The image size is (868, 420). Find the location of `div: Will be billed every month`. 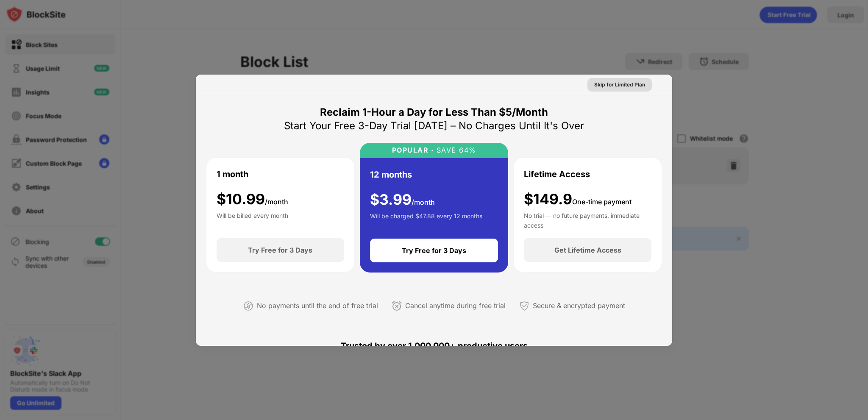

div: Will be billed every month is located at coordinates (252, 220).